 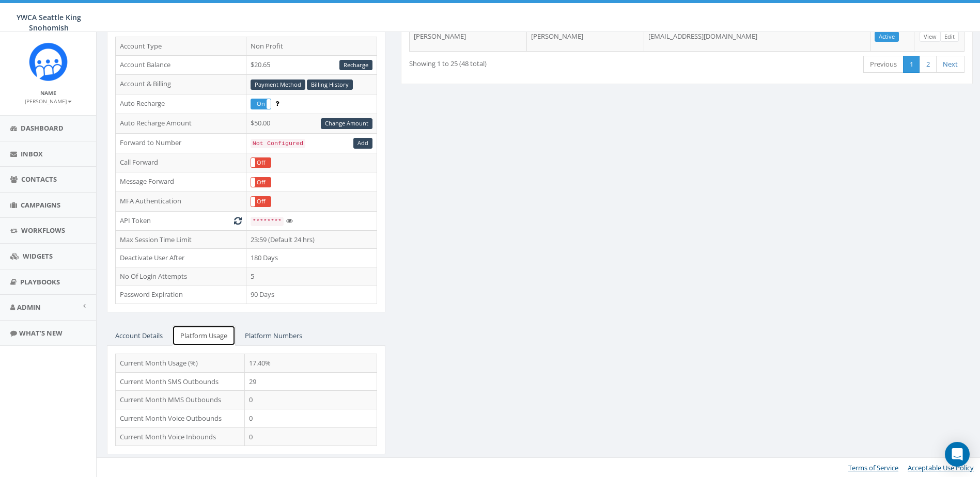 What do you see at coordinates (941, 468) in the screenshot?
I see `a: Acceptable Use Policy` at bounding box center [941, 468].